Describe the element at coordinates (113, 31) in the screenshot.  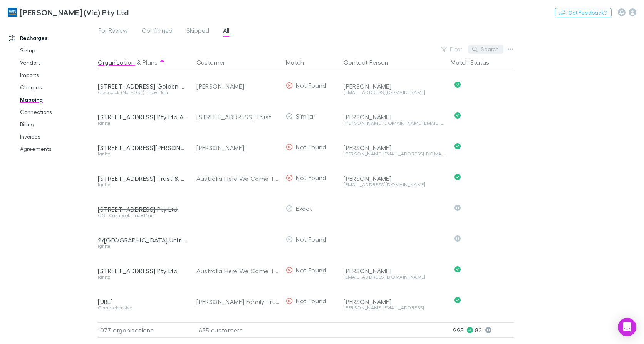
I see `span: For Review` at that location.